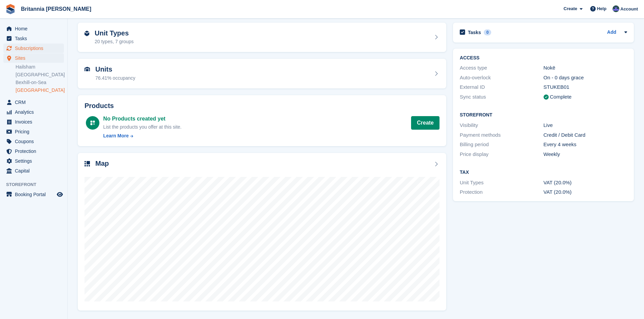  I want to click on div: Weekly, so click(585, 154).